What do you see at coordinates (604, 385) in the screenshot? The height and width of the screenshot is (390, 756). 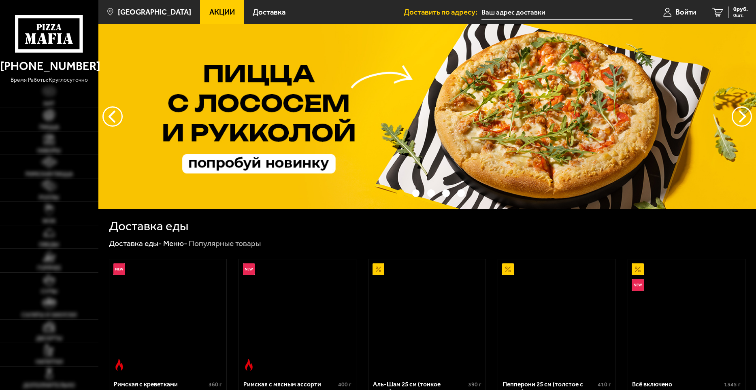 I see `span: 410 г` at bounding box center [604, 385].